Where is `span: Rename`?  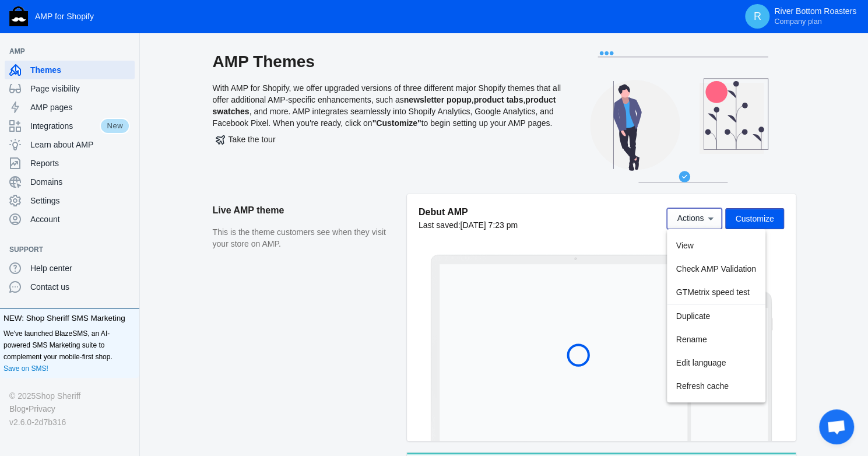
span: Rename is located at coordinates (691, 340).